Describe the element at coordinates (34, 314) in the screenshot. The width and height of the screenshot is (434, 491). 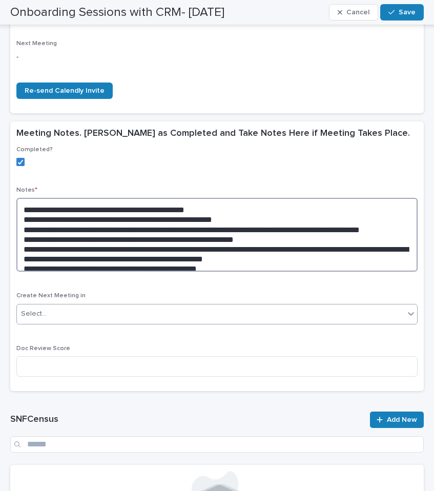
I see `div: Select...` at that location.